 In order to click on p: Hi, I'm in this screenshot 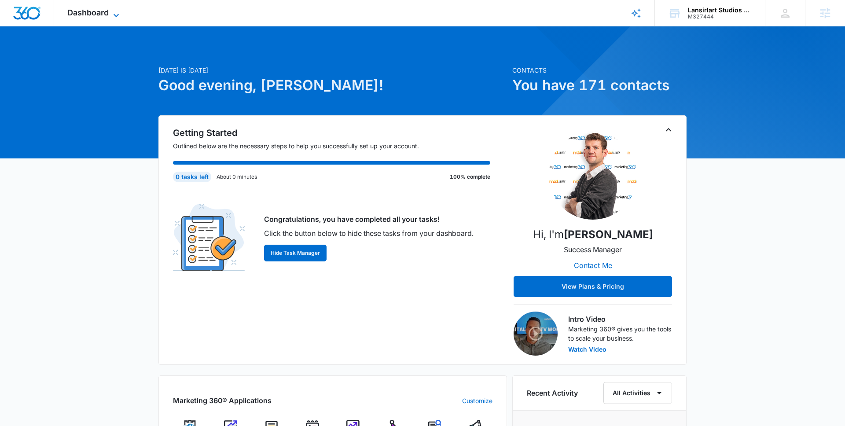, I will do `click(593, 235)`.